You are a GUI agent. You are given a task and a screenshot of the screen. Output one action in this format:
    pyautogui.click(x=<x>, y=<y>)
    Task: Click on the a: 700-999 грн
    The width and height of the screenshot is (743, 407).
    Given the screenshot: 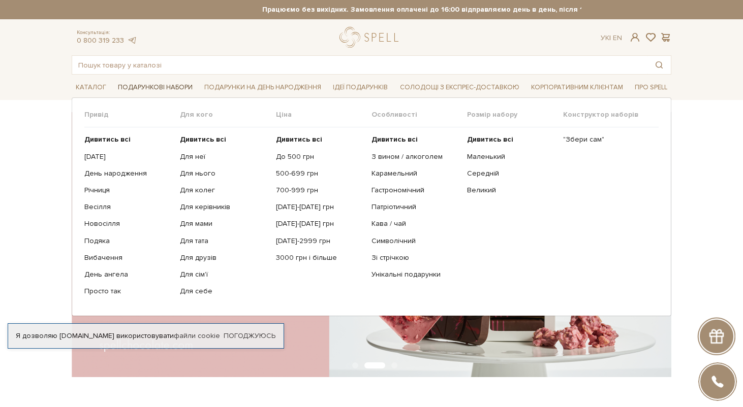 What is the action you would take?
    pyautogui.click(x=320, y=191)
    